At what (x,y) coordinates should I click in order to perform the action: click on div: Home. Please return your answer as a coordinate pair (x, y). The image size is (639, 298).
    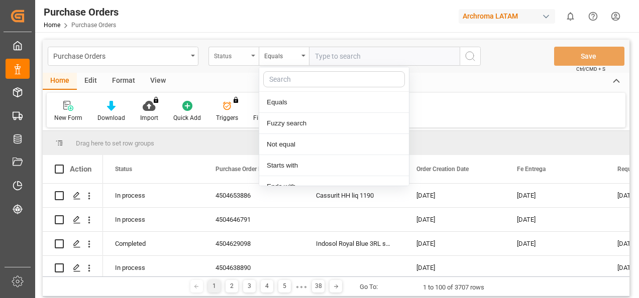
    Looking at the image, I should click on (60, 81).